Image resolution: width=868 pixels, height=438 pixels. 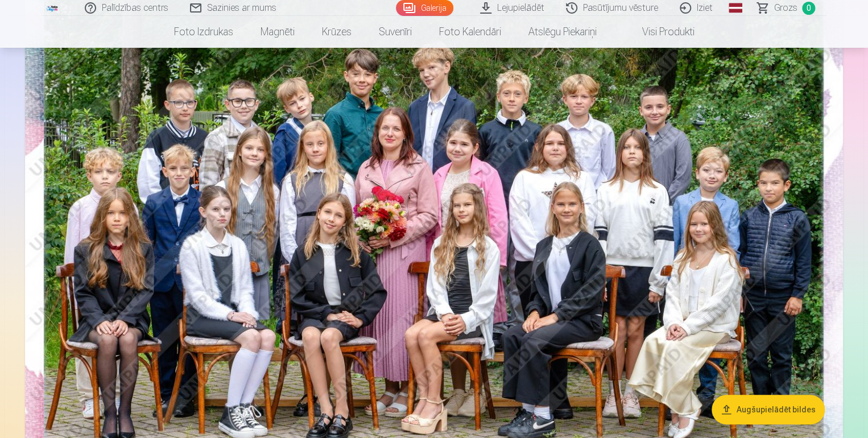 What do you see at coordinates (470, 32) in the screenshot?
I see `a: Foto kalendāri` at bounding box center [470, 32].